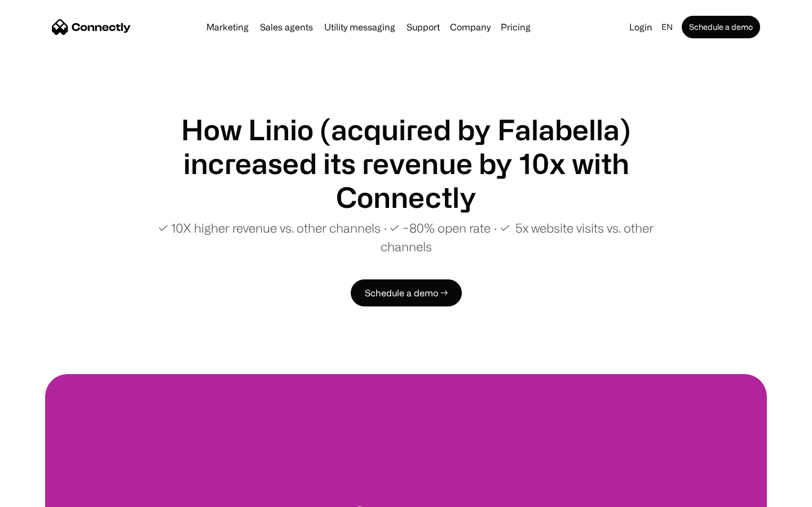 The width and height of the screenshot is (812, 507). I want to click on a: Schedule a demo, so click(720, 27).